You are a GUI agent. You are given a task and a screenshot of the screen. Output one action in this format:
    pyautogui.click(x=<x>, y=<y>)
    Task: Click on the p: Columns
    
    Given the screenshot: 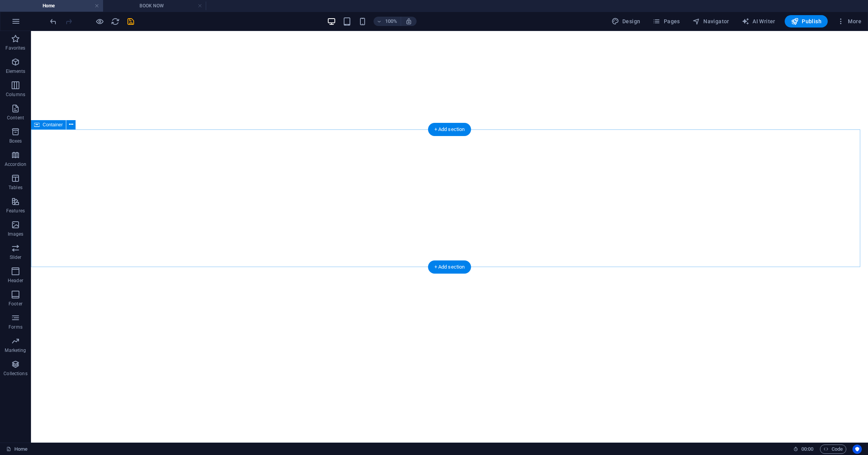 What is the action you would take?
    pyautogui.click(x=16, y=95)
    